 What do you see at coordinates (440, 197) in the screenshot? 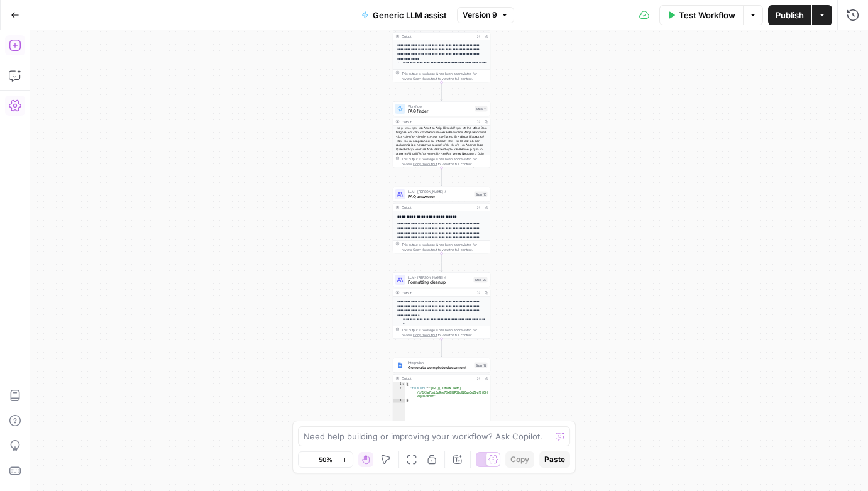
I see `span: FAQ answerer` at bounding box center [440, 197].